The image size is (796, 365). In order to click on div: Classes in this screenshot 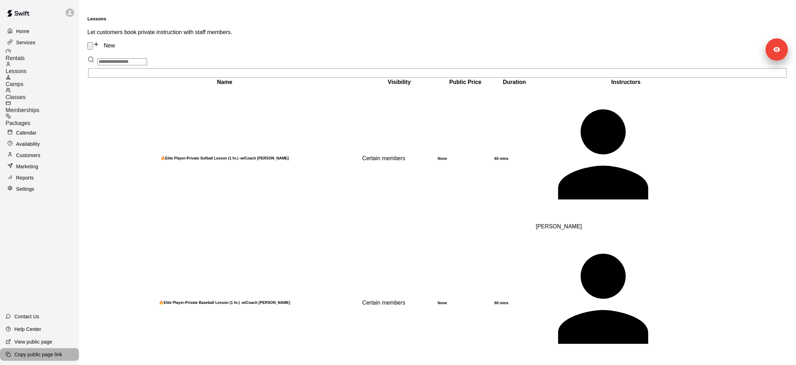, I will do `click(42, 94)`.